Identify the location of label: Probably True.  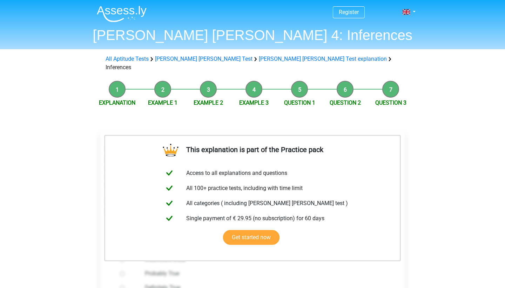
(264, 273).